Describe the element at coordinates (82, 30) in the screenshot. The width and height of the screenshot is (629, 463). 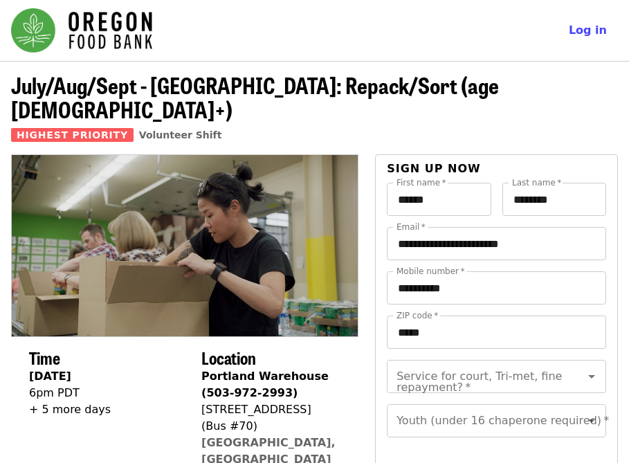
I see `img: Oregon Food Bank - Home` at that location.